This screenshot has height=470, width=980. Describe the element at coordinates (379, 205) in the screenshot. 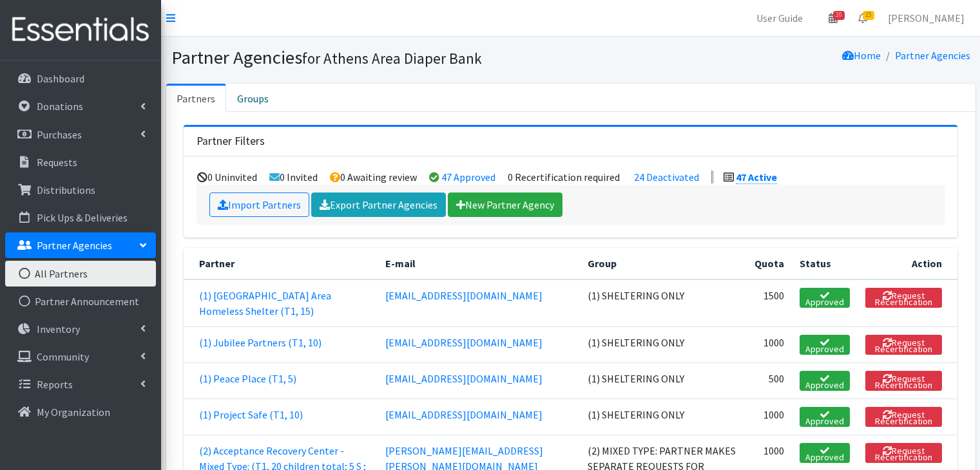

I see `a: Export Partner Agencies` at that location.